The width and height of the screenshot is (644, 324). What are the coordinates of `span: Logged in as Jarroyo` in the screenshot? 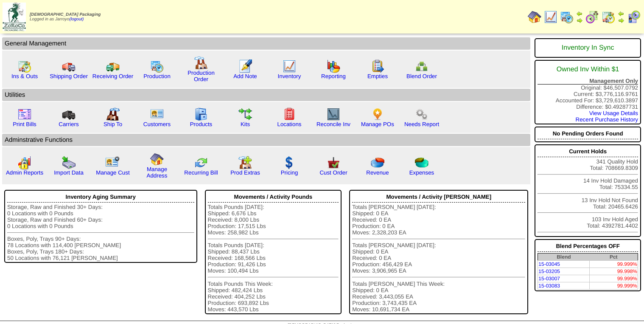 It's located at (65, 17).